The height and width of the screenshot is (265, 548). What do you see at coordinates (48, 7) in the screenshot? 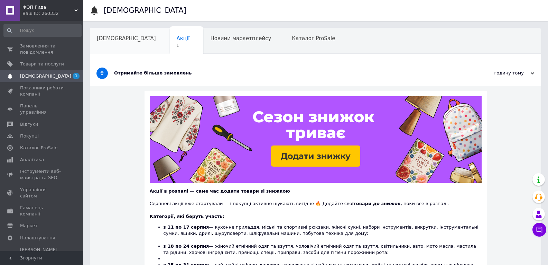
I see `span: ФОП Рида` at bounding box center [48, 7].